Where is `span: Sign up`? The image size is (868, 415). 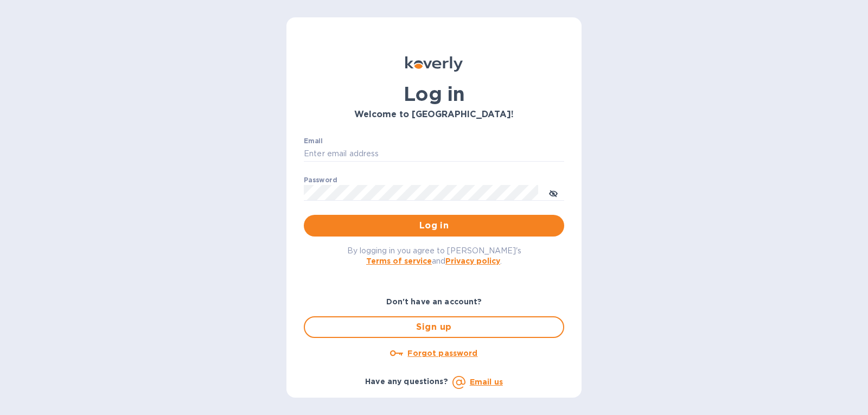
span: Sign up is located at coordinates (434, 327).